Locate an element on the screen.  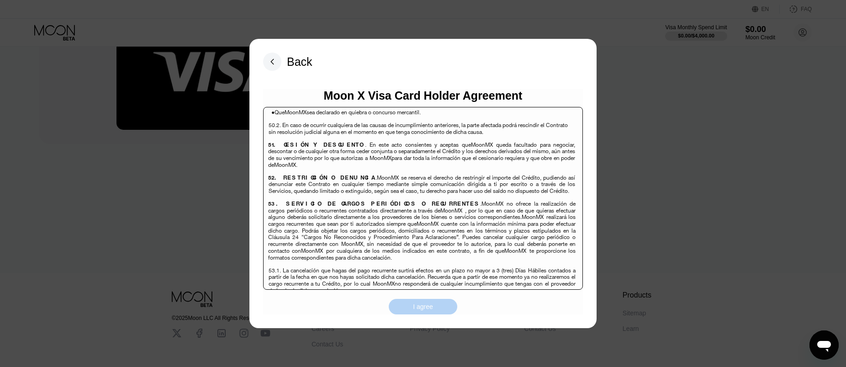
span: , por lo que en caso de que quieras efectuar alguno deberás solicitarlo directamente a los provee... is located at coordinates (422, 214).